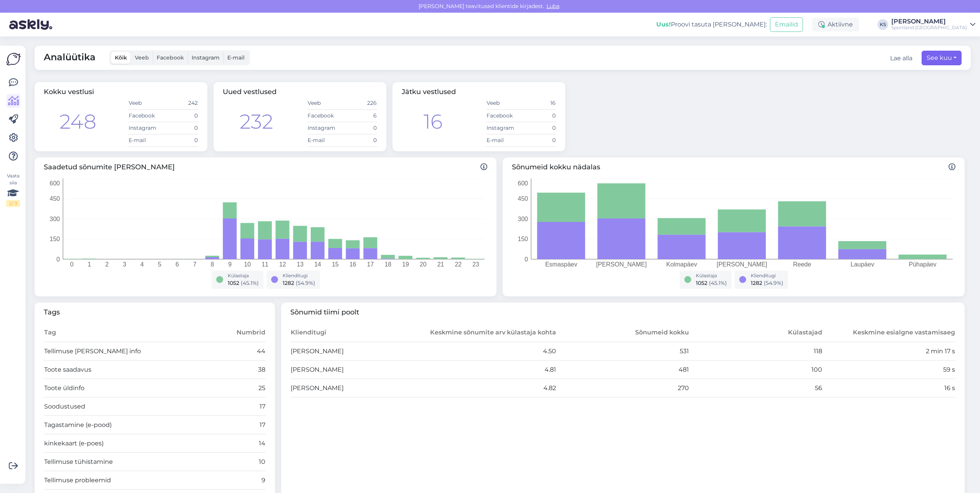 The image size is (980, 493). I want to click on tspan: 9, so click(230, 264).